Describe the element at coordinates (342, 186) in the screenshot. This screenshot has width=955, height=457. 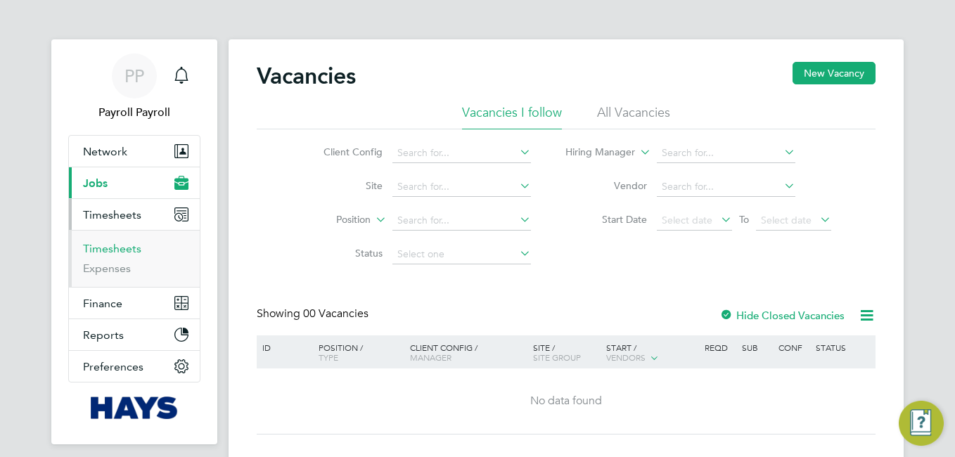
I see `label: Site` at that location.